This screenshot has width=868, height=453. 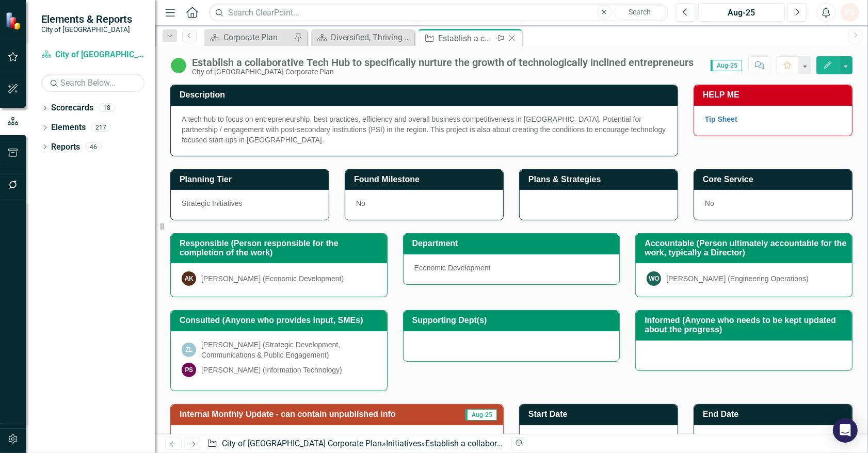 I want to click on h3: Planning Tier, so click(x=252, y=180).